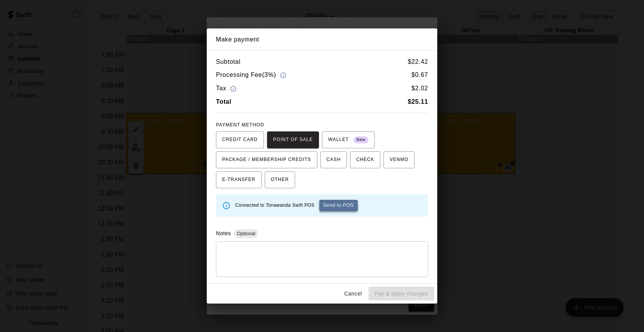 This screenshot has height=332, width=644. I want to click on button: CASH, so click(333, 160).